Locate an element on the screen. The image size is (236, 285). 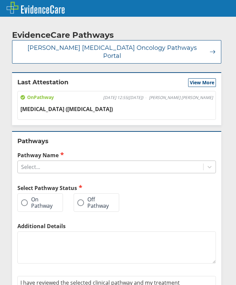
h2: Select Pathway Status is located at coordinates (74, 188).